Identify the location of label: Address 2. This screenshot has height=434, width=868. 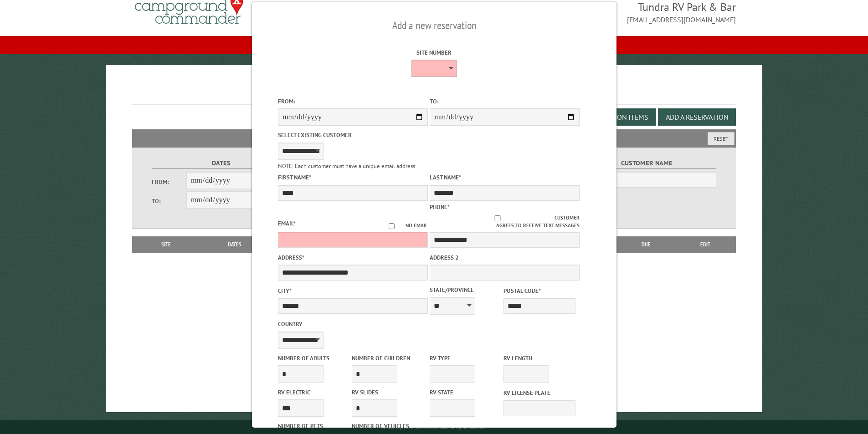
(504, 257).